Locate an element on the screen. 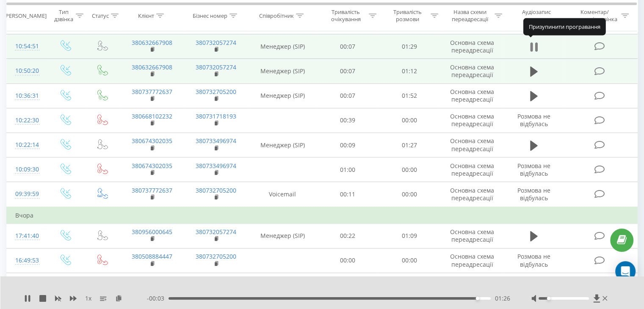 The width and height of the screenshot is (644, 309). div: Співробітник is located at coordinates (277, 16).